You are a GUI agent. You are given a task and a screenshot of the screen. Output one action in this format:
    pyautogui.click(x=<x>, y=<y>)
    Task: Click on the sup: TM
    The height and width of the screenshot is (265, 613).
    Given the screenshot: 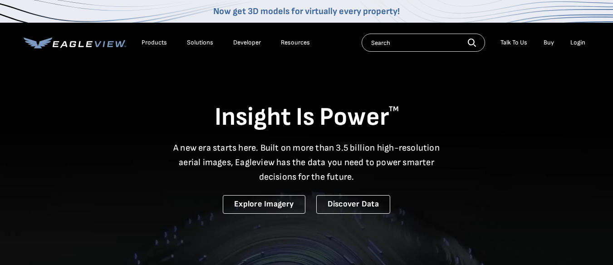 What is the action you would take?
    pyautogui.click(x=394, y=109)
    